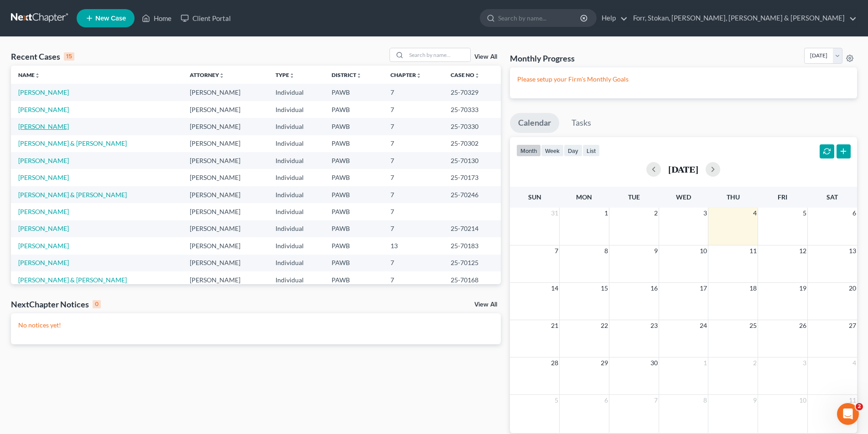 The height and width of the screenshot is (434, 868). Describe the element at coordinates (854, 213) in the screenshot. I see `span: 6` at that location.